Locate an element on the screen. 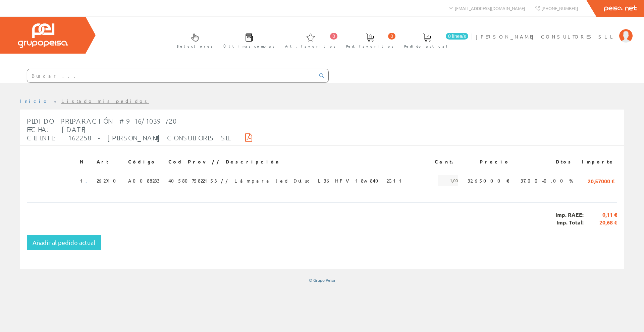  span: Selectores is located at coordinates (195, 47).